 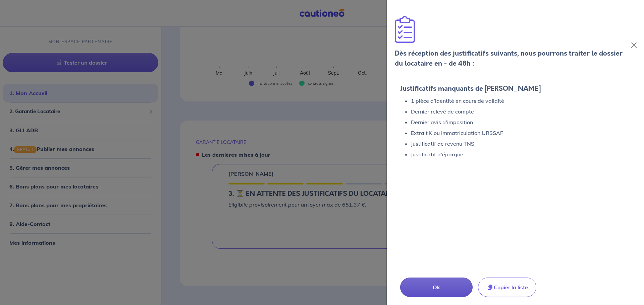 I want to click on li: Justificatif d'épargne, so click(x=520, y=154).